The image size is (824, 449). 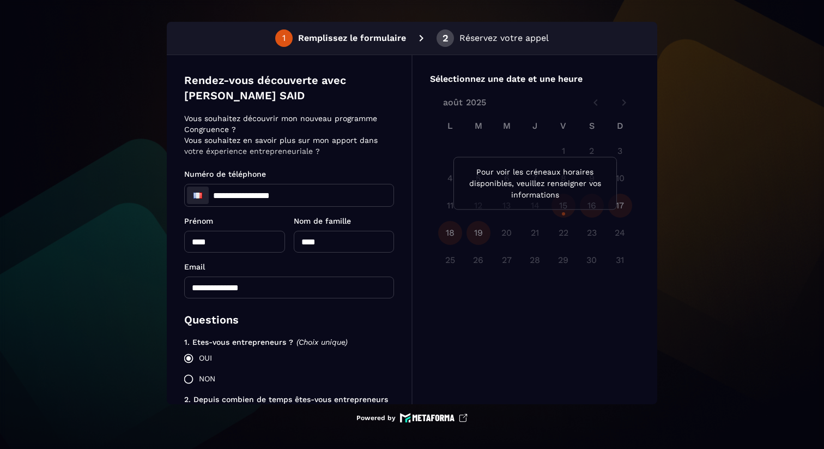 I want to click on span: Prénom, so click(x=198, y=221).